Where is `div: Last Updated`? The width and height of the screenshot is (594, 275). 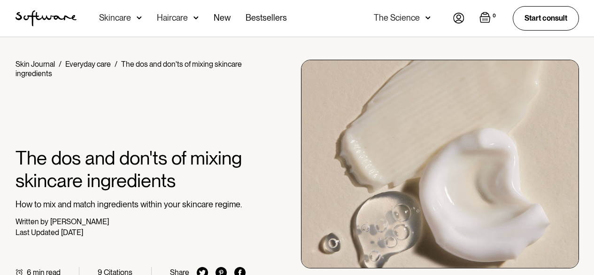 div: Last Updated is located at coordinates (37, 232).